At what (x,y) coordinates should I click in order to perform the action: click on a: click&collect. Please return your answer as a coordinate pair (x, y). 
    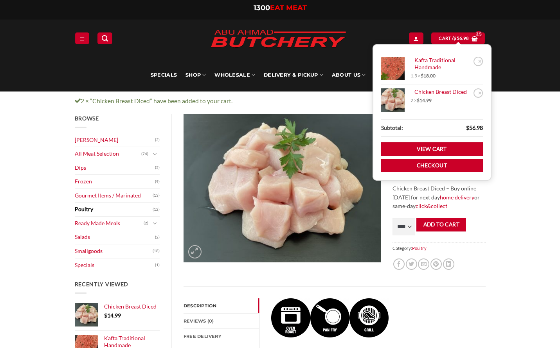
    Looking at the image, I should click on (431, 206).